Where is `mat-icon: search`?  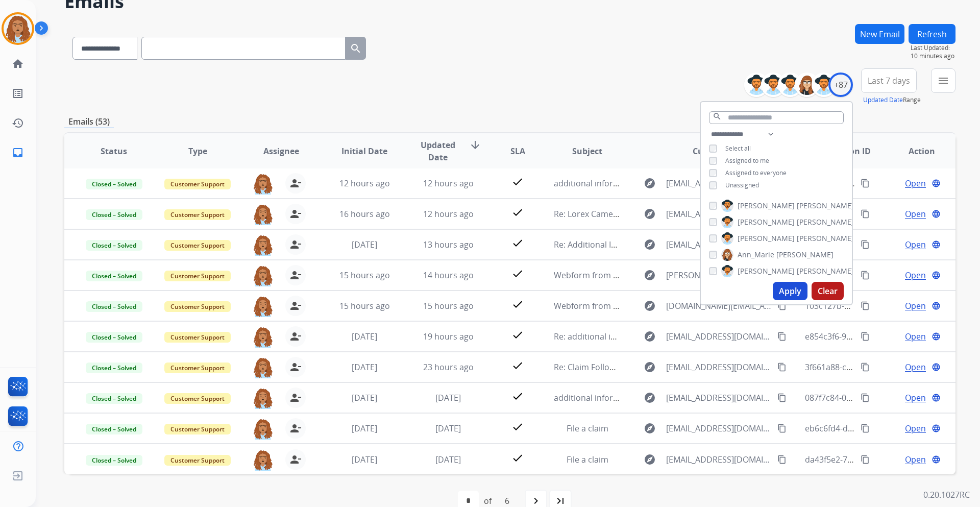 mat-icon: search is located at coordinates (717, 117).